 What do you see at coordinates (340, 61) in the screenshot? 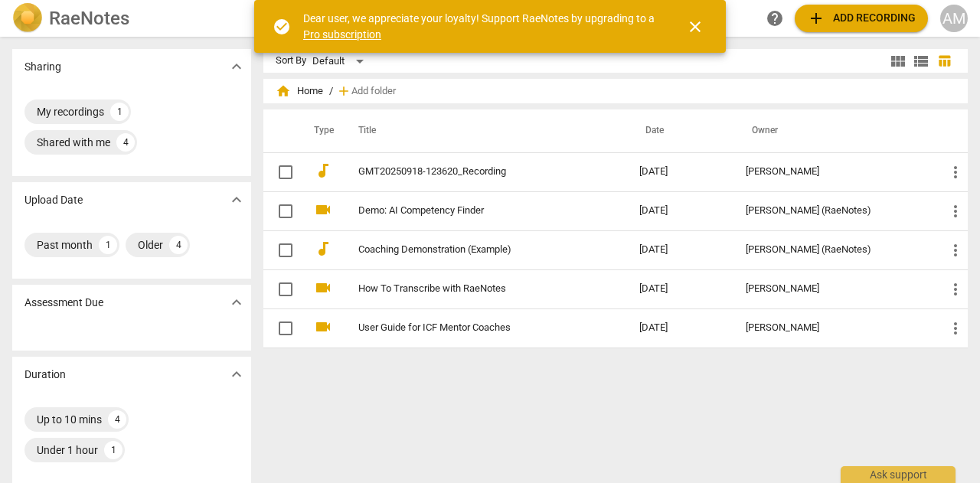
I see `div: Default` at bounding box center [340, 61].